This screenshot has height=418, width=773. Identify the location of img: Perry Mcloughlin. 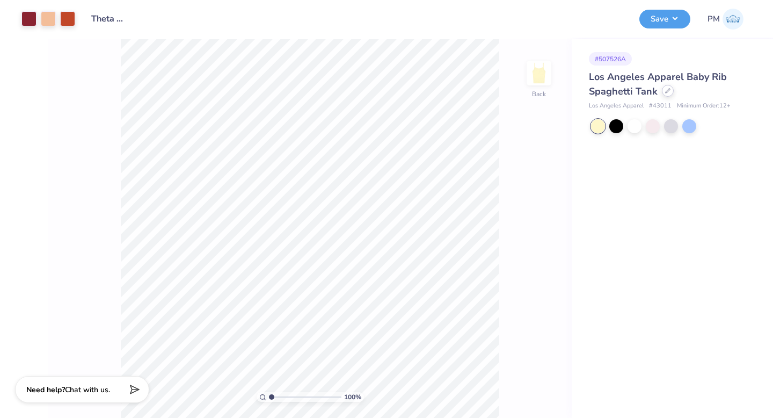
(733, 19).